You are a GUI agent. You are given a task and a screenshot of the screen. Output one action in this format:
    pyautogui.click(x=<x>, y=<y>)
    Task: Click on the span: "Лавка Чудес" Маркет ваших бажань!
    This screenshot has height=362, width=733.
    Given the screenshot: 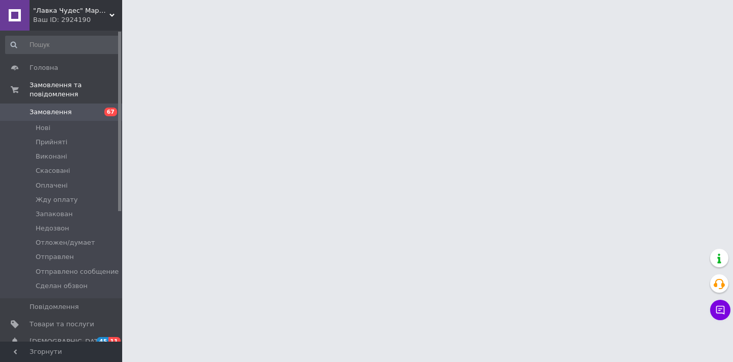 What is the action you would take?
    pyautogui.click(x=71, y=11)
    